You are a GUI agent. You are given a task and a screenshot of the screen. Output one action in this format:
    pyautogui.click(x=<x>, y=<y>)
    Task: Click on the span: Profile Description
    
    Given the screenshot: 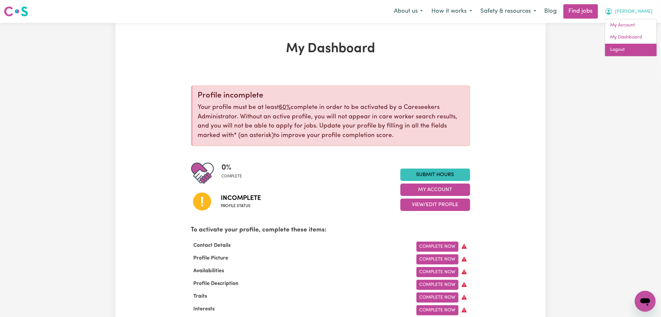 What is the action you would take?
    pyautogui.click(x=216, y=284)
    